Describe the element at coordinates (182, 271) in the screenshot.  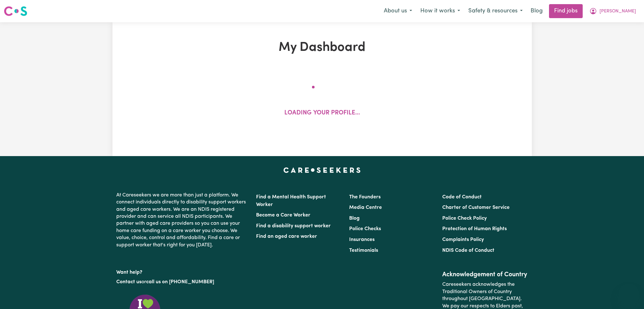
I see `p: Want help?` at that location.